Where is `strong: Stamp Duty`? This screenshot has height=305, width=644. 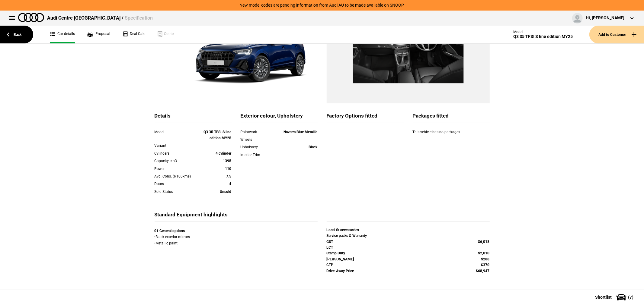 strong: Stamp Duty is located at coordinates (336, 253).